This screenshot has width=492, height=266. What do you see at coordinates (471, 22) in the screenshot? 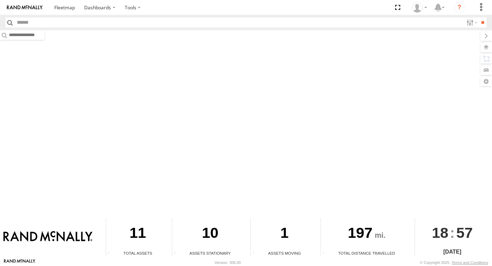
I see `label: Search Filter Options` at bounding box center [471, 22].